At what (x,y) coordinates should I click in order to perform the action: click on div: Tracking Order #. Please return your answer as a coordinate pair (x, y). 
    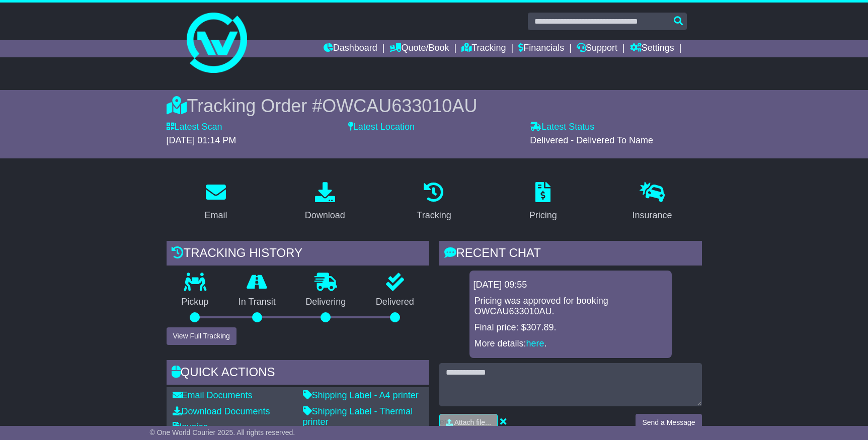
    Looking at the image, I should click on (434, 106).